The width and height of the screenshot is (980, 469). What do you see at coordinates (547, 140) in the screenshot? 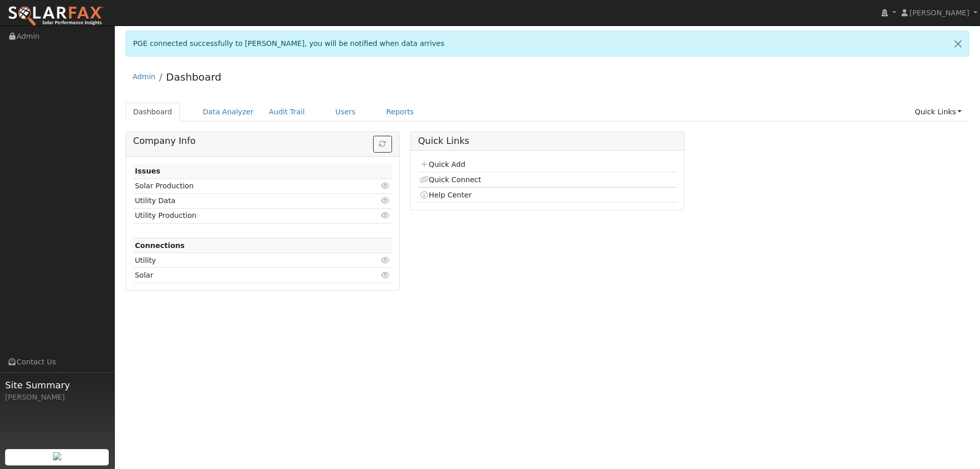
I see `h5: Quick Links` at bounding box center [547, 140].